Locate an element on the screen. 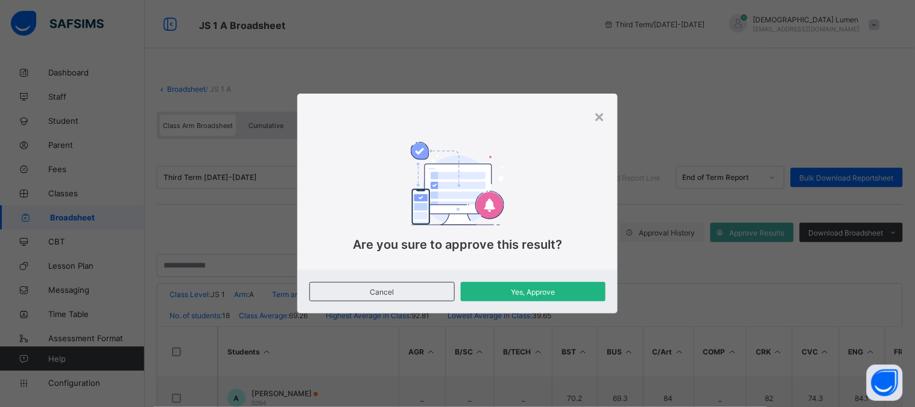 The image size is (915, 407). button: Open asap is located at coordinates (885, 382).